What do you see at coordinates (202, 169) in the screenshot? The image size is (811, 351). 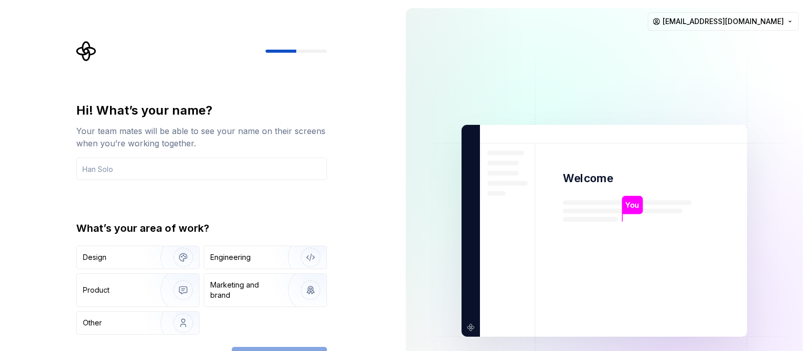 I see `input: Han Solo` at bounding box center [202, 169].